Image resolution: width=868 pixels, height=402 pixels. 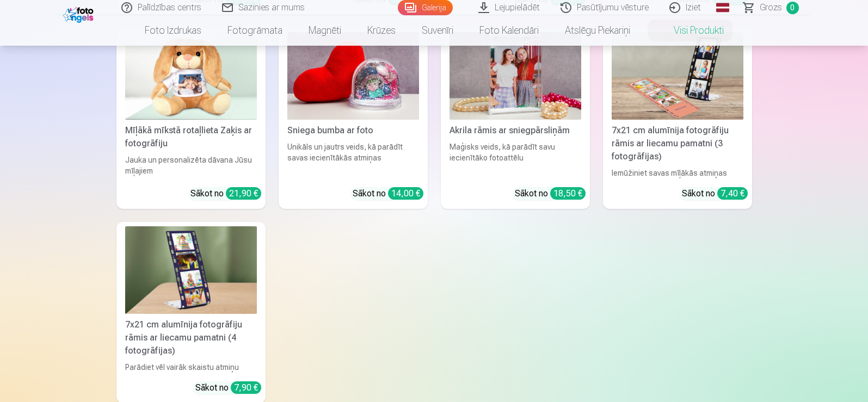 I want to click on div: 7x21 cm alumīnija fotogrāfiju rāmis ar liecamu pamatni (3 fotogrāfijas), so click(x=678, y=144).